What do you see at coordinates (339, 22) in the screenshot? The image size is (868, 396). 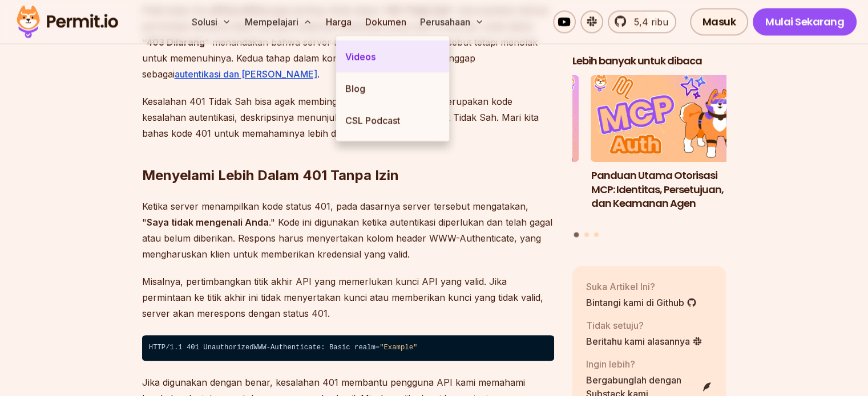 I see `font: Harga` at bounding box center [339, 22].